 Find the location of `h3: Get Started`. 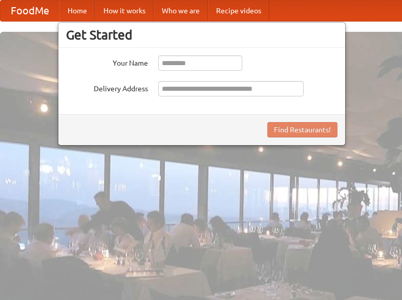

h3: Get Started is located at coordinates (202, 35).